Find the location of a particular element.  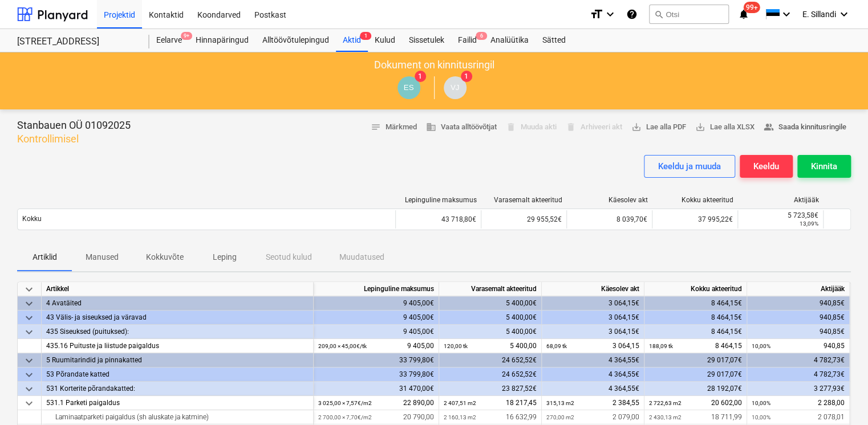

div: 531.1 Parketi paigaldus is located at coordinates (178, 403).